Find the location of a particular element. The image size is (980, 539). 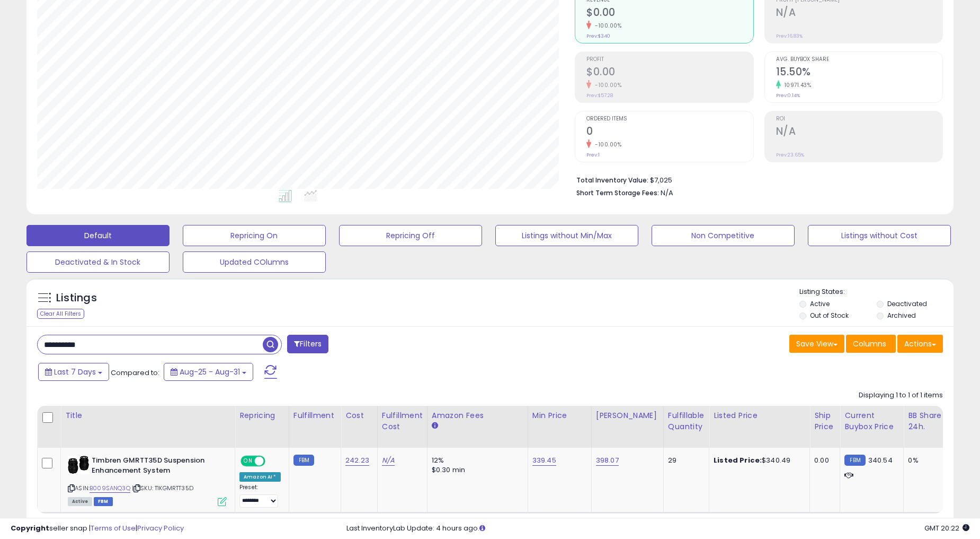

div: Fulfillment Cost is located at coordinates (402, 421).